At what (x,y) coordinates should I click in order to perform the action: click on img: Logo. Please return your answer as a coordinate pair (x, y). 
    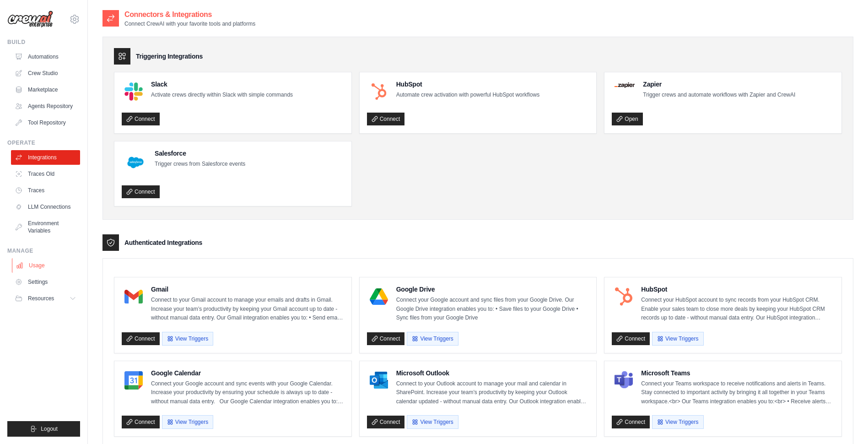
    Looking at the image, I should click on (30, 19).